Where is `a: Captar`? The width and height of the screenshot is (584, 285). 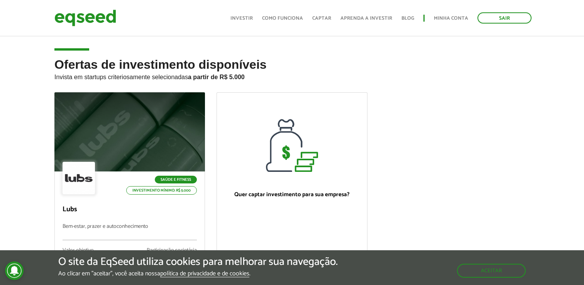
a: Captar is located at coordinates (322, 18).